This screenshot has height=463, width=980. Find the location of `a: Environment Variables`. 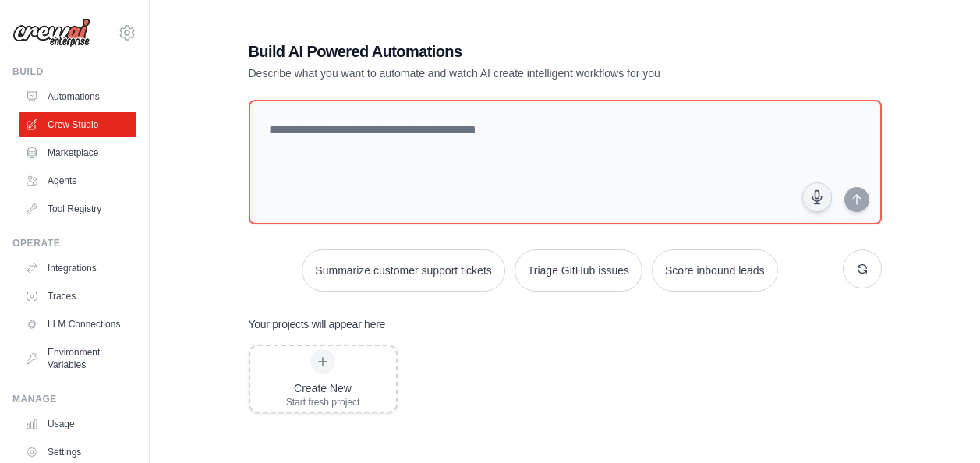

a: Environment Variables is located at coordinates (77, 359).